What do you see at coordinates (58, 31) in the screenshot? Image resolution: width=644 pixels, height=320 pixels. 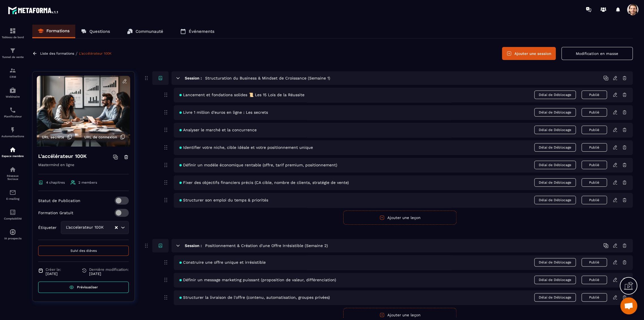 I see `p: Formations` at bounding box center [58, 31].